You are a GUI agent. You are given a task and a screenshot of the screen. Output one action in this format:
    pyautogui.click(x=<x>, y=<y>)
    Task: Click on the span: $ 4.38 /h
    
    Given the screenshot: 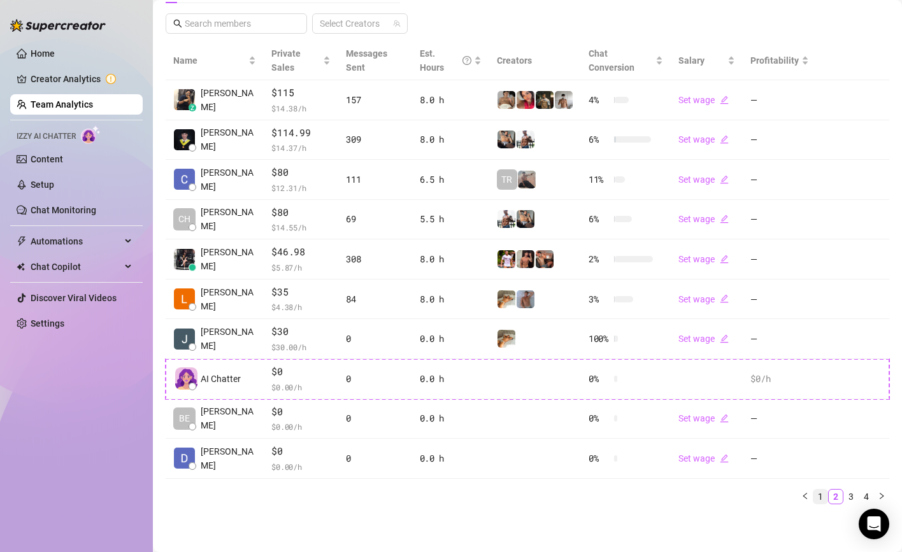 What is the action you would take?
    pyautogui.click(x=301, y=307)
    